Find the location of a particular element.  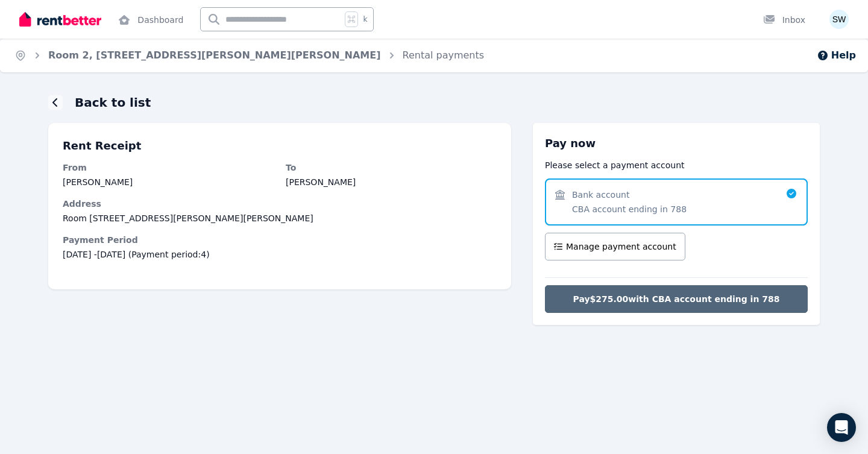

span: CBA account ending in 788 is located at coordinates (629, 209).